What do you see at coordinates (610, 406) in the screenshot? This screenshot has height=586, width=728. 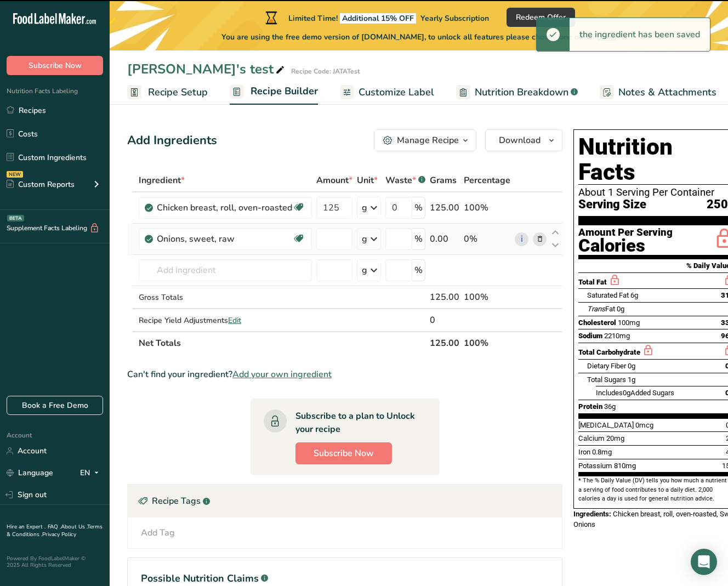 I see `span: 36g` at bounding box center [610, 406].